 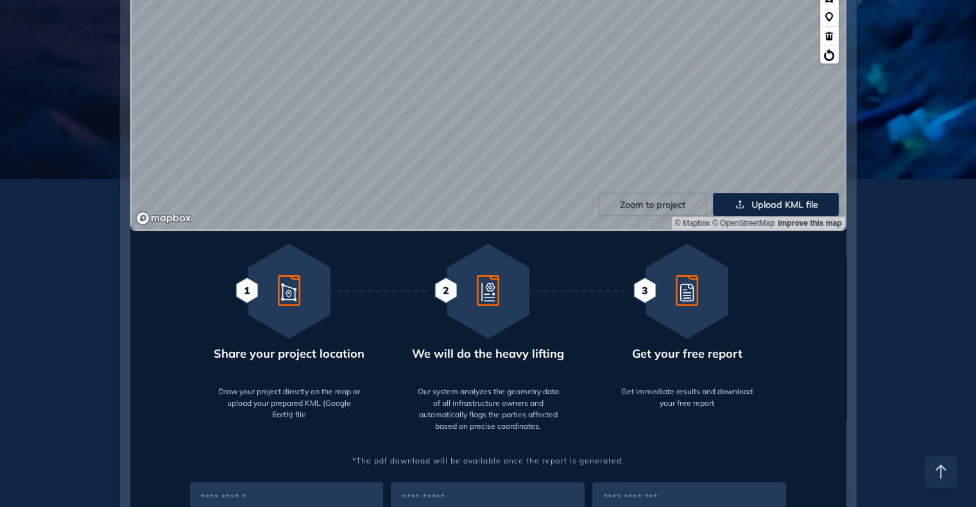 I want to click on div: *The pdf download will be available once the report is generated., so click(x=488, y=454).